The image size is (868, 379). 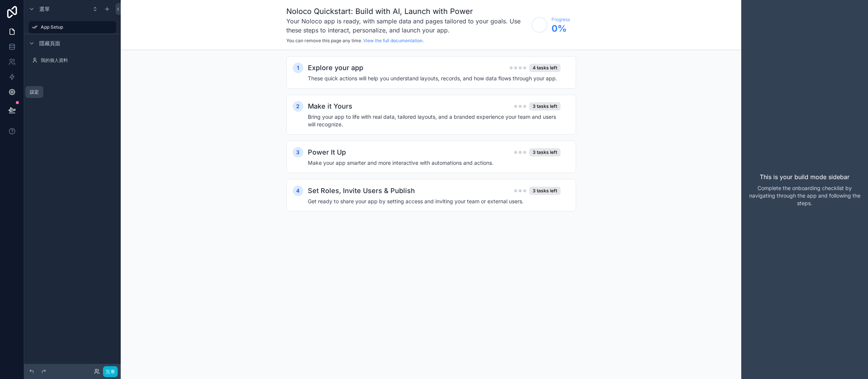 I want to click on label: App Setup, so click(x=76, y=27).